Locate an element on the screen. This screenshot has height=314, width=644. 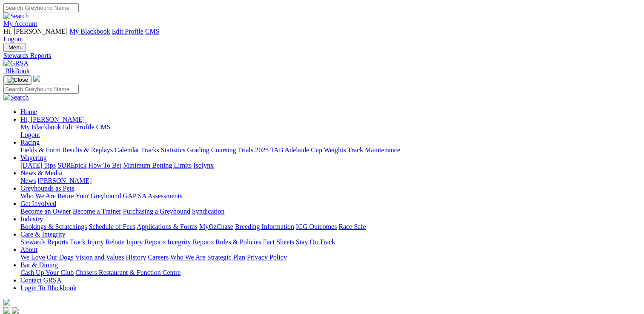
a: Trials is located at coordinates (245, 150).